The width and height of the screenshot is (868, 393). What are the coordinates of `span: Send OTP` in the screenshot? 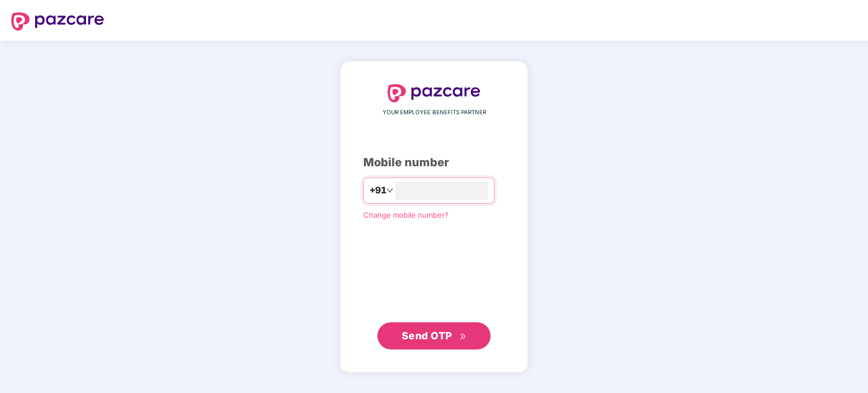 It's located at (426, 336).